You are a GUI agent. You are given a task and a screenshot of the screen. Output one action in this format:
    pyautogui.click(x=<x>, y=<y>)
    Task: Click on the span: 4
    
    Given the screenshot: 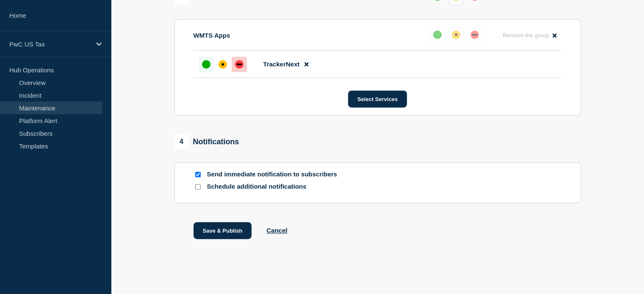 What is the action you would take?
    pyautogui.click(x=182, y=142)
    